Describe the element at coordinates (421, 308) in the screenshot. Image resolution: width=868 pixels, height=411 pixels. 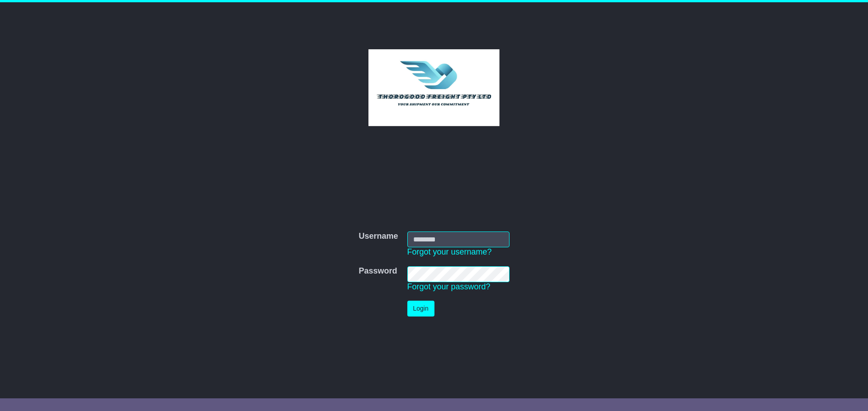
I see `button: Login` at that location.